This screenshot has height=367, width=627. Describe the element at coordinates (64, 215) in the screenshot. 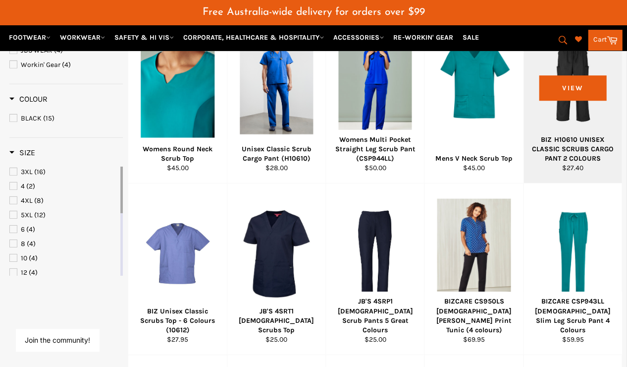

I see `a: 5XL` at that location.